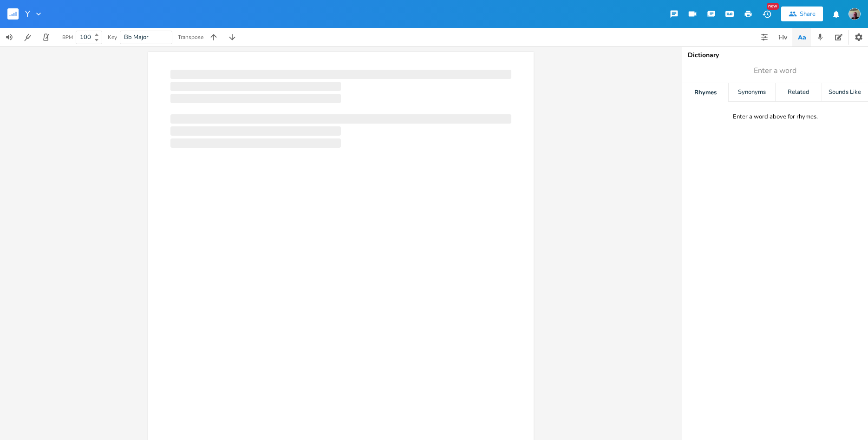 This screenshot has width=868, height=440. What do you see at coordinates (27, 14) in the screenshot?
I see `span: Y` at bounding box center [27, 14].